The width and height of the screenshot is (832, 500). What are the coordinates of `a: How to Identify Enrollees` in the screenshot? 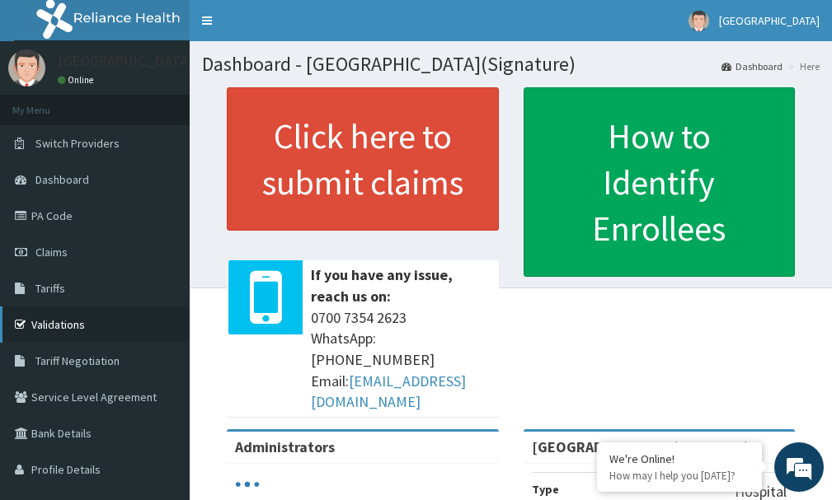 It's located at (659, 182).